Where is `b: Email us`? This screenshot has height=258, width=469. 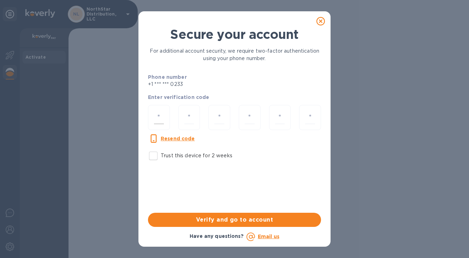 b: Email us is located at coordinates (269, 236).